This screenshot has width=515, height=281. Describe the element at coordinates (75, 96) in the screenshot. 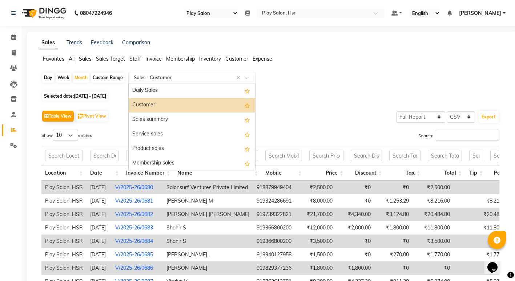

I see `span: Selected date:` at that location.